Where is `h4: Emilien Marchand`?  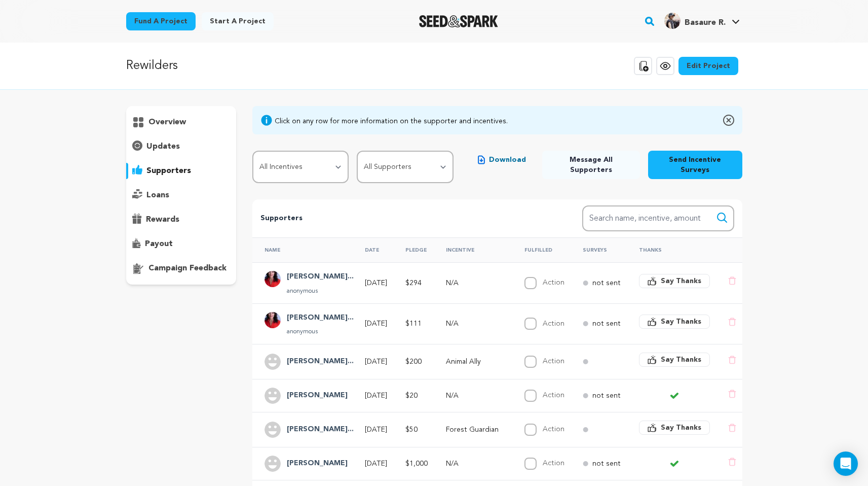 h4: Emilien Marchand is located at coordinates (321, 429).